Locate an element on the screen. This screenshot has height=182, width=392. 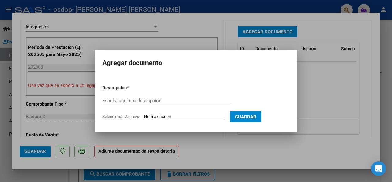
span: Seleccionar Archivo is located at coordinates (121, 117).